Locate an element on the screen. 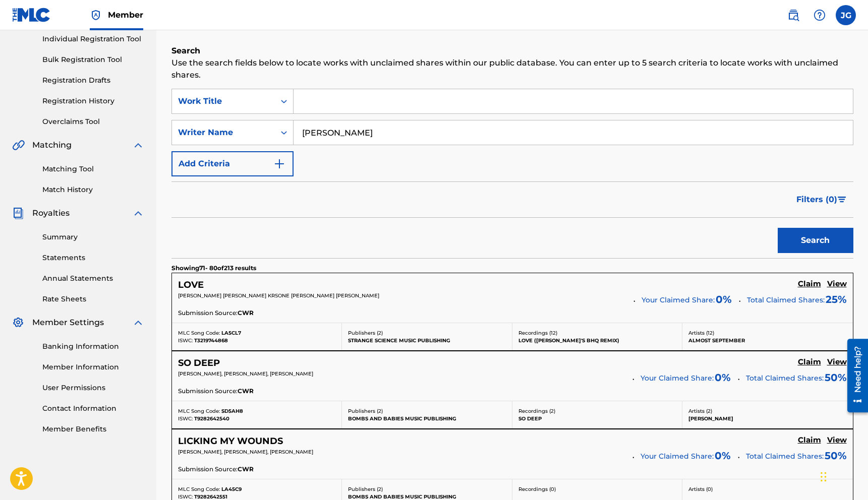 The image size is (868, 500). p: Artists ( 2 ) is located at coordinates (767, 411).